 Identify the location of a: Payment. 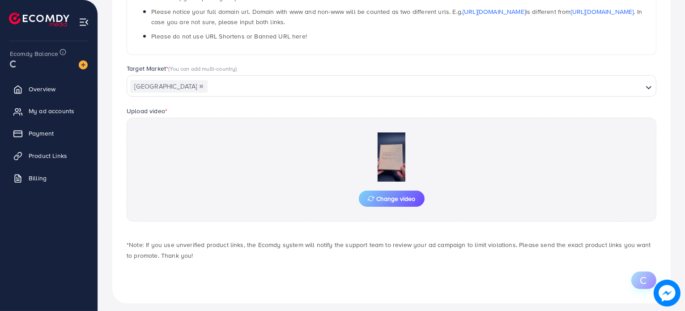
(49, 133).